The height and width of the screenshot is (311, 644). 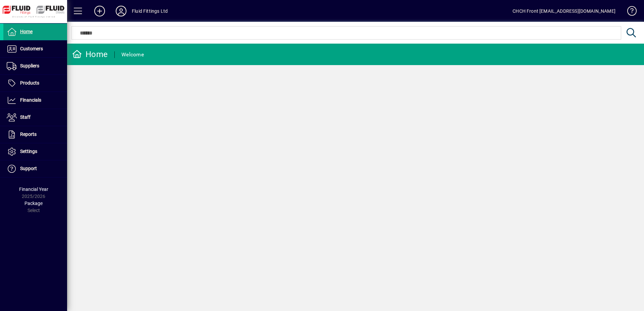 What do you see at coordinates (90, 54) in the screenshot?
I see `div: Home` at bounding box center [90, 54].